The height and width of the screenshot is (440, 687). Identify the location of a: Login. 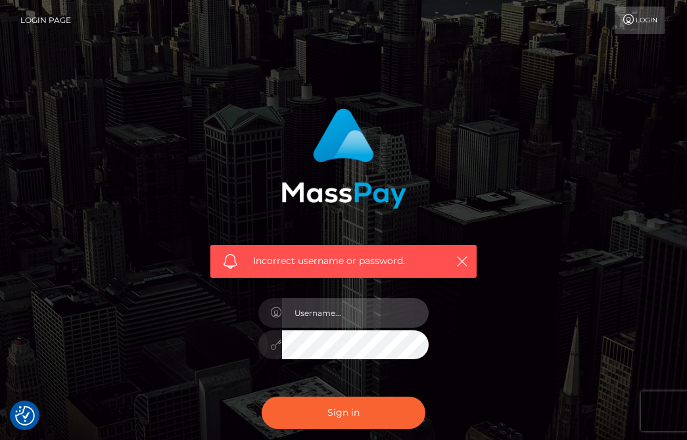
(639, 20).